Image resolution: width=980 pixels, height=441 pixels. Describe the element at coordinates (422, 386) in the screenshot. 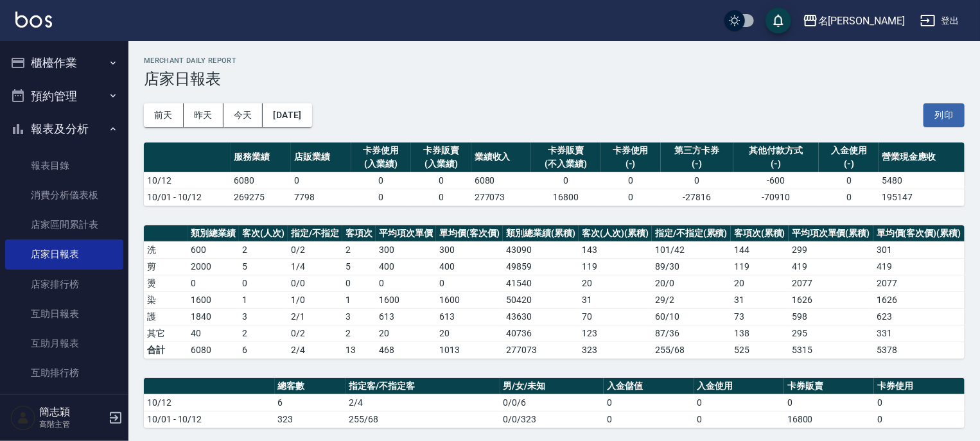

I see `th: 指定客/不指定客` at that location.